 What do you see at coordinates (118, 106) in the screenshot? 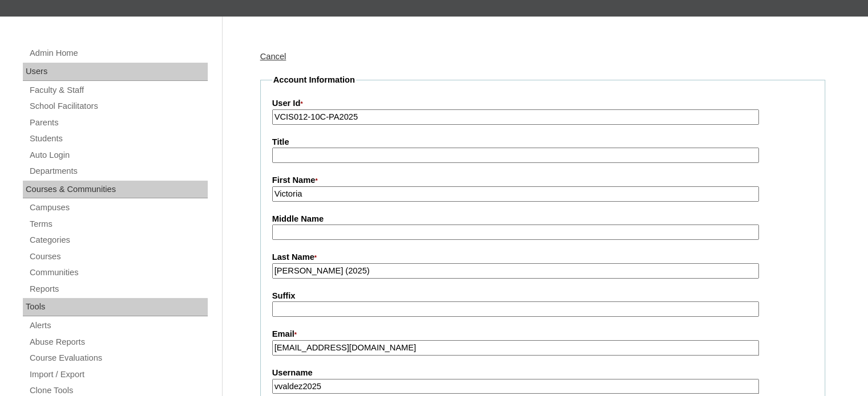
I see `a: School Facilitators` at bounding box center [118, 106].